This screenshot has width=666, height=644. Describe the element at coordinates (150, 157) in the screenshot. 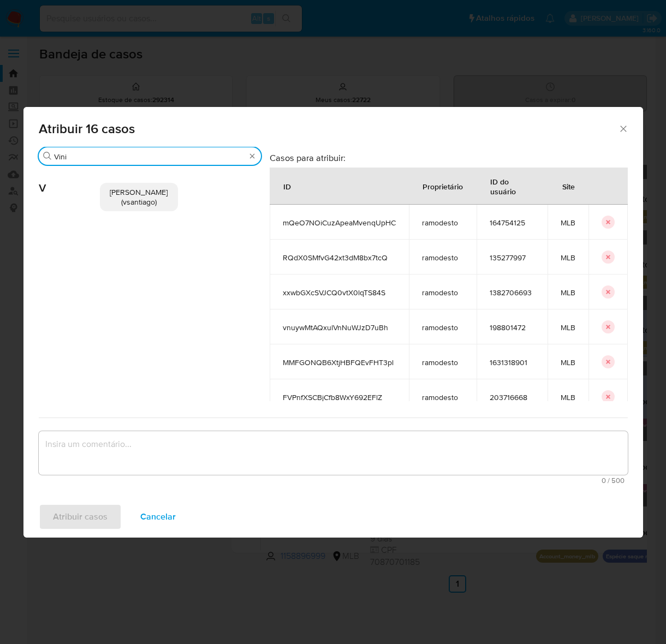

I see `input: Analista de pesquisa` at that location.